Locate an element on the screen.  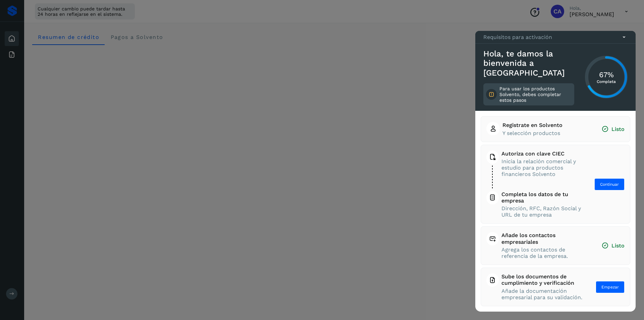
span: Añade la documentación empresarial para su validación. is located at coordinates (543, 294).